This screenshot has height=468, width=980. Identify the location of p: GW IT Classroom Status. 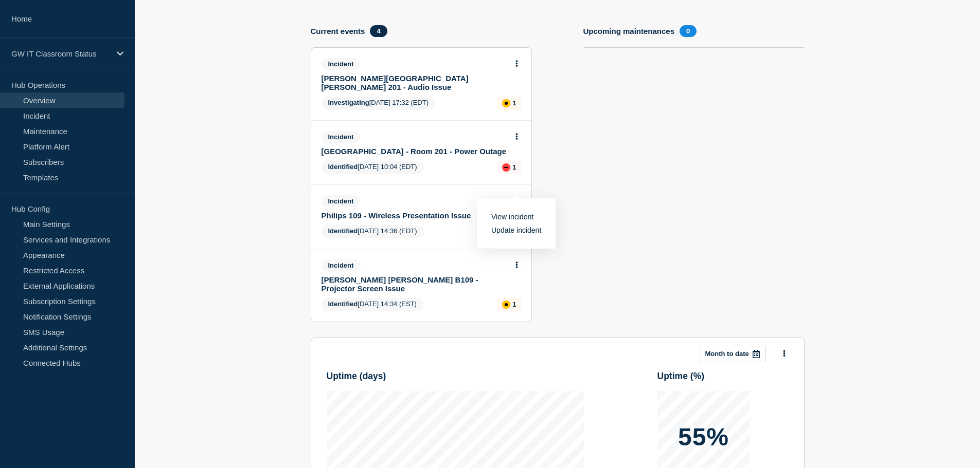
(61, 54).